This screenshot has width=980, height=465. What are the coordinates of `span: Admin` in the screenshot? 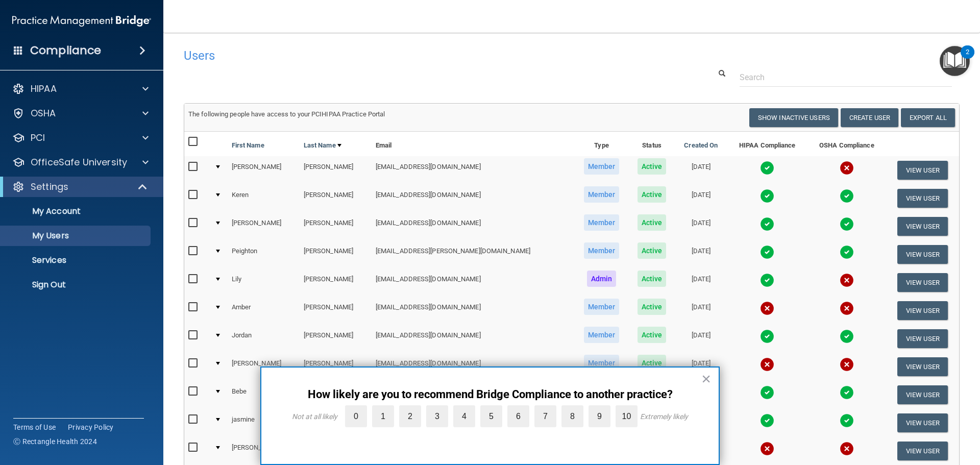 It's located at (602, 279).